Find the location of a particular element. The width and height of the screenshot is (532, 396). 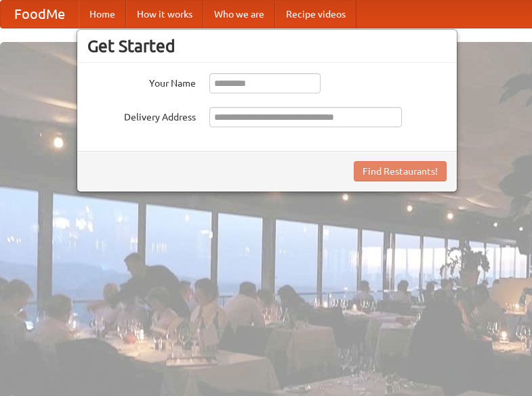

a: Home is located at coordinates (102, 14).